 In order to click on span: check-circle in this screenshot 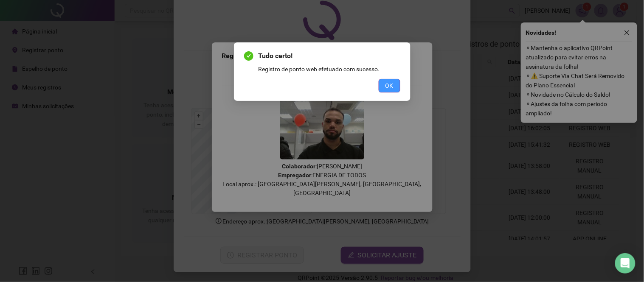, I will do `click(249, 56)`.